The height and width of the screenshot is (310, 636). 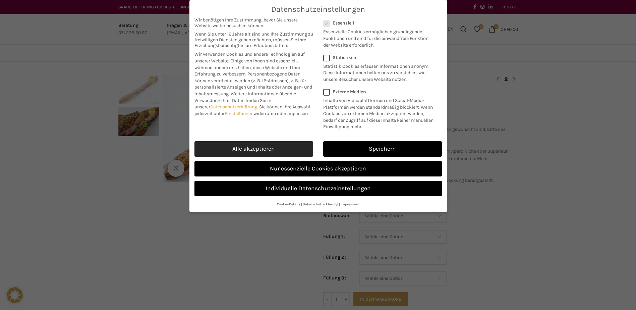 What do you see at coordinates (350, 204) in the screenshot?
I see `a: Impressum` at bounding box center [350, 204].